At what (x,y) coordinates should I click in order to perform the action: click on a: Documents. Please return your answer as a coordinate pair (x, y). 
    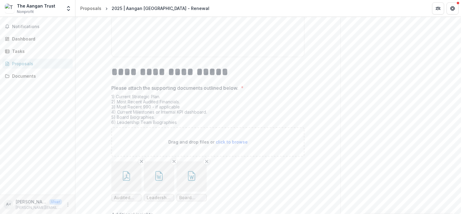
    Looking at the image, I should click on (37, 76).